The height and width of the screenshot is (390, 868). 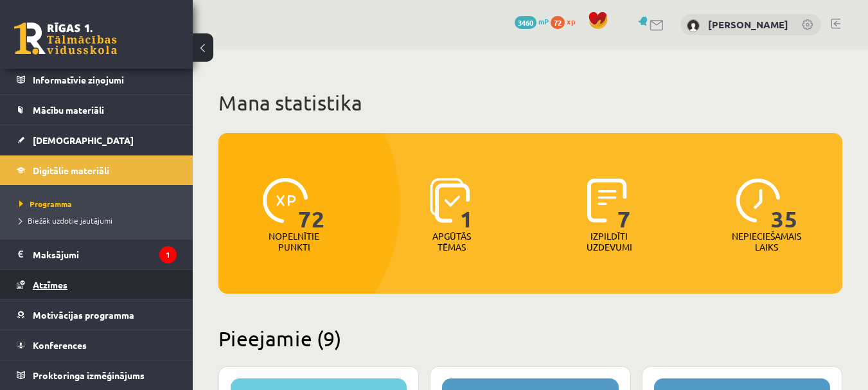 What do you see at coordinates (571, 21) in the screenshot?
I see `span: xp` at bounding box center [571, 21].